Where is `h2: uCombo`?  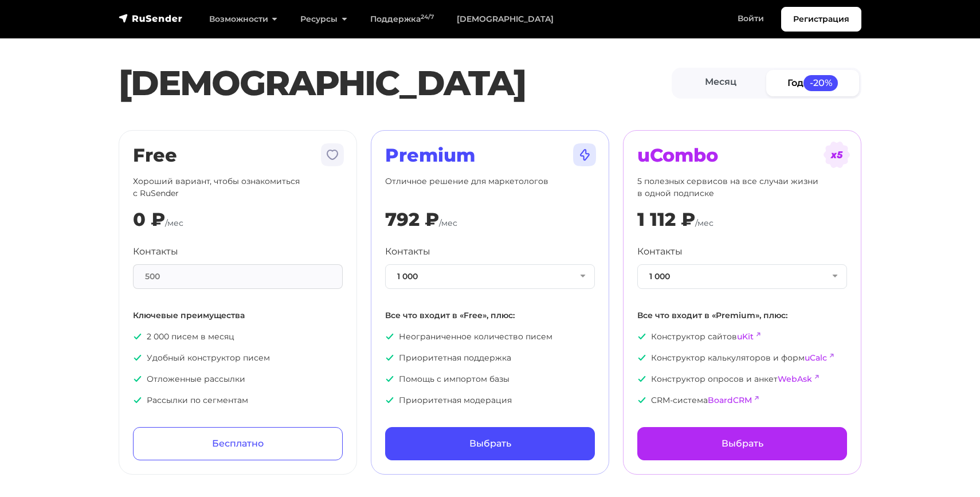 h2: uCombo is located at coordinates (742, 155).